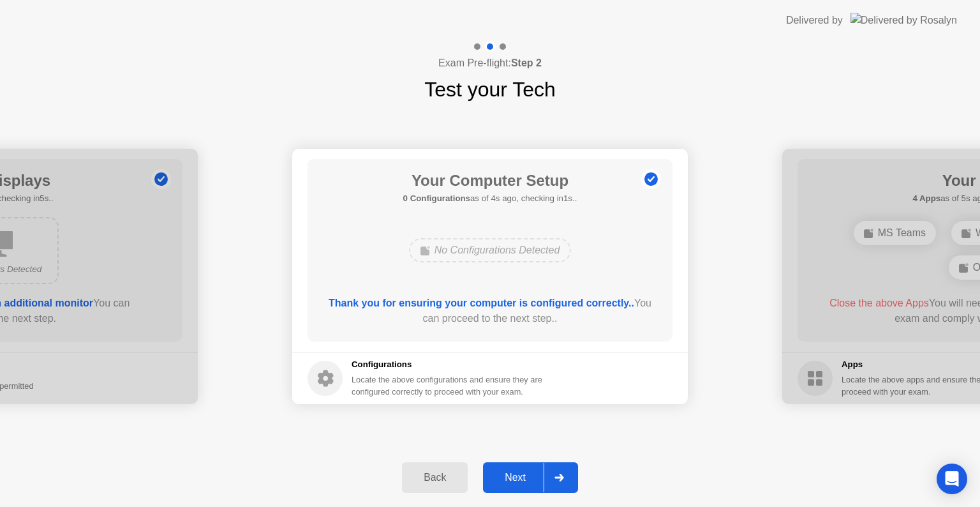 The image size is (980, 507). What do you see at coordinates (490, 64) in the screenshot?
I see `h4: Exam Pre-flight:` at bounding box center [490, 64].